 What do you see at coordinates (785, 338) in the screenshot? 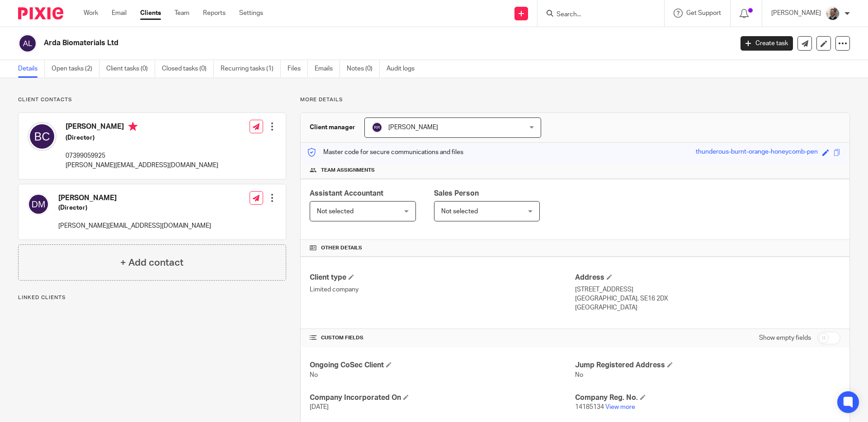
I see `label: Show empty fields` at bounding box center [785, 338].